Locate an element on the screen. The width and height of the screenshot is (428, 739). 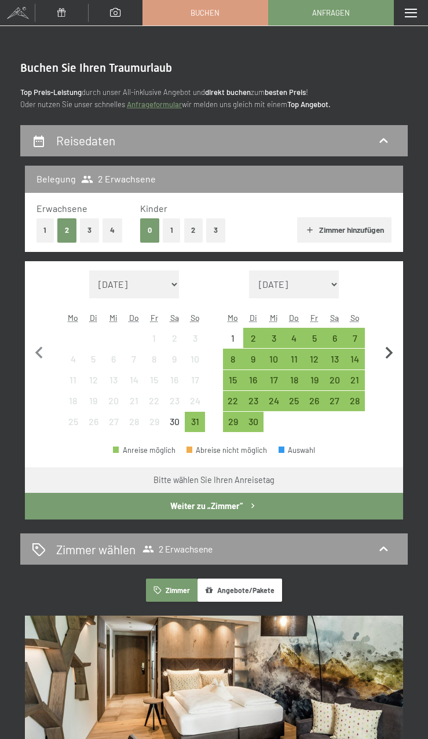
button: Nächster Monat is located at coordinates (389, 351).